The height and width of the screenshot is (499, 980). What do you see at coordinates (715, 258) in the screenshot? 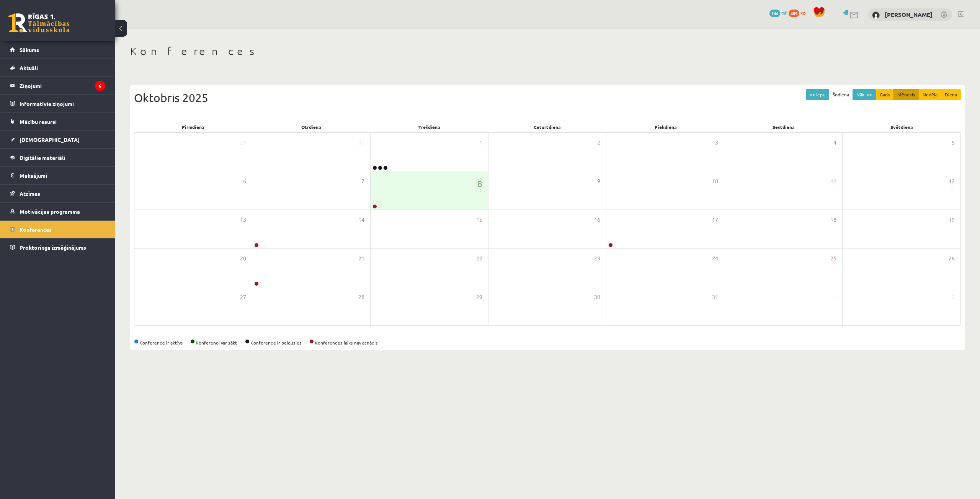
I see `span: 24` at bounding box center [715, 258].